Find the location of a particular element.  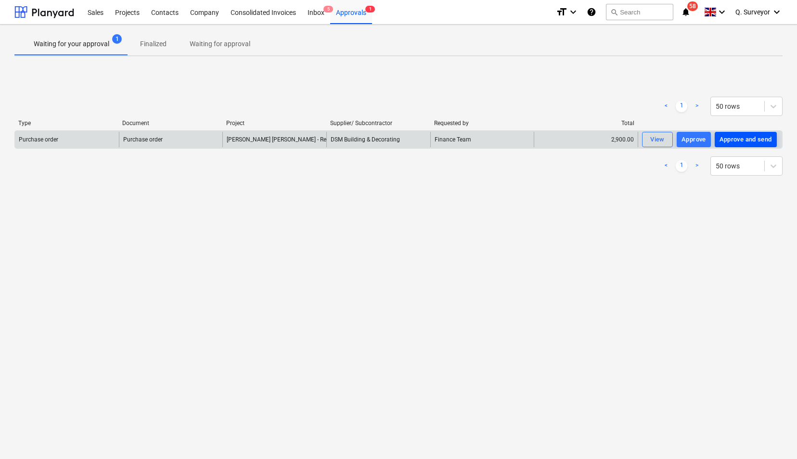

div: Finance Team is located at coordinates (482, 140).